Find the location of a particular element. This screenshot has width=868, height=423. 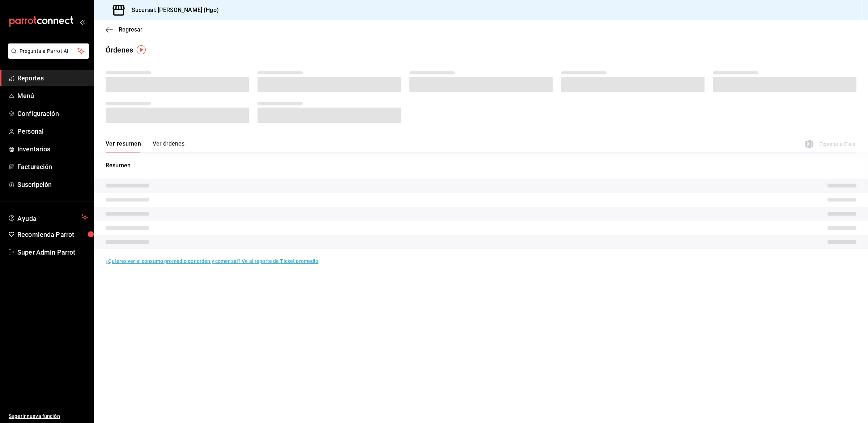

button: Tooltip marker is located at coordinates (141, 49).